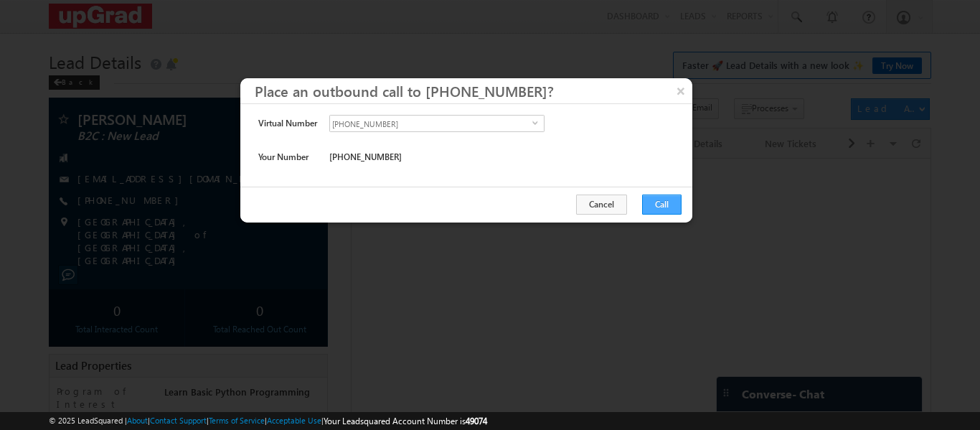 This screenshot has height=430, width=980. I want to click on button: Call, so click(662, 204).